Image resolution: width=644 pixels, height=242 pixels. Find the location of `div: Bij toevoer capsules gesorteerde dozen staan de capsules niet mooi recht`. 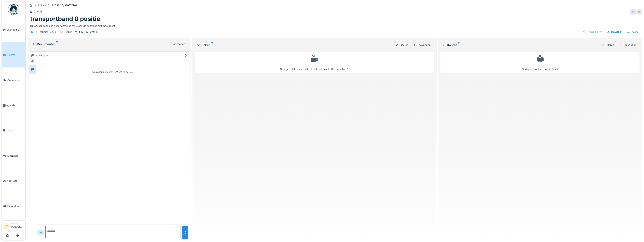

div: Bij toevoer capsules gesorteerde dozen staan de capsules niet mooi recht is located at coordinates (335, 25).